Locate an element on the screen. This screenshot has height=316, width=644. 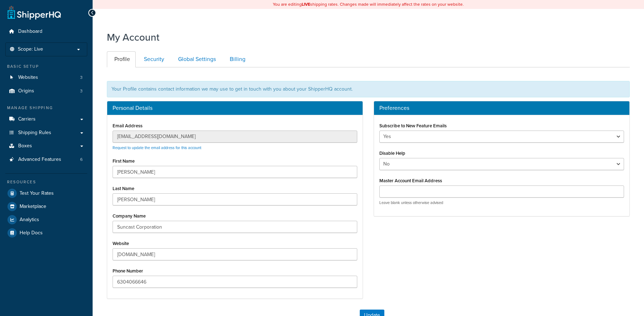
li: Marketplace is located at coordinates (46, 206).